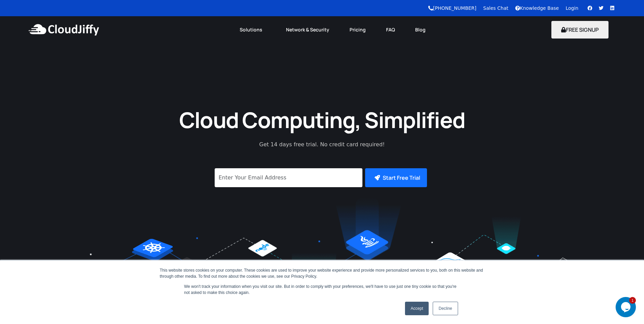  What do you see at coordinates (322, 144) in the screenshot?
I see `p: Get 14 days free trial. No credit card required!` at bounding box center [322, 144].